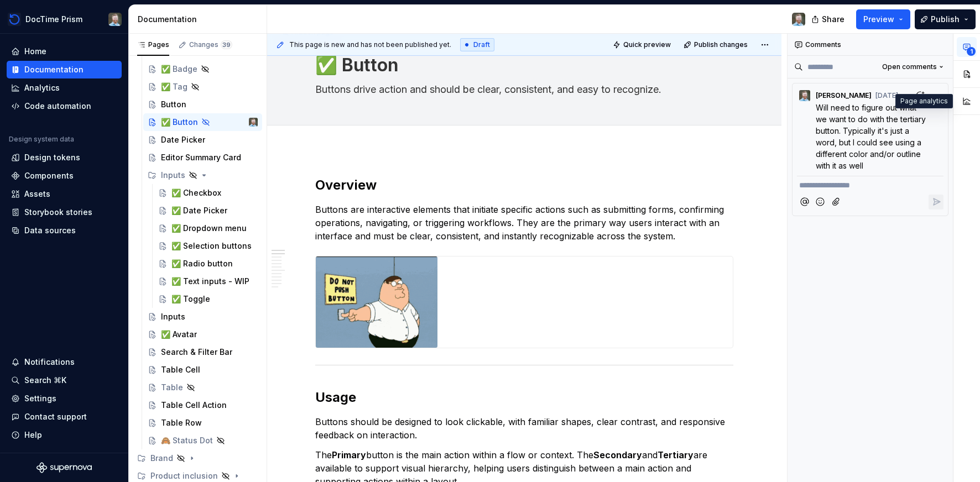  Describe the element at coordinates (154, 44) in the screenshot. I see `div: Pages` at that location.